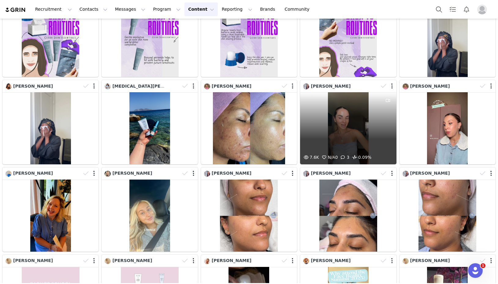 The image size is (498, 284). I want to click on button: Search, so click(439, 9).